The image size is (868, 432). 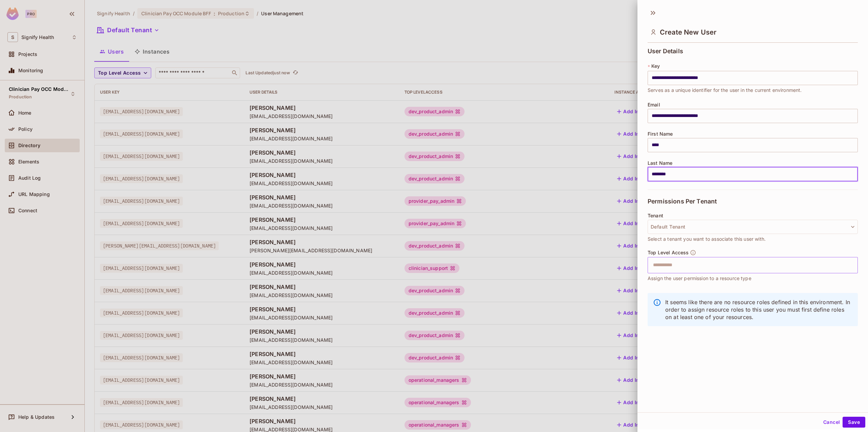 What do you see at coordinates (655, 66) in the screenshot?
I see `span: Key` at bounding box center [655, 66].